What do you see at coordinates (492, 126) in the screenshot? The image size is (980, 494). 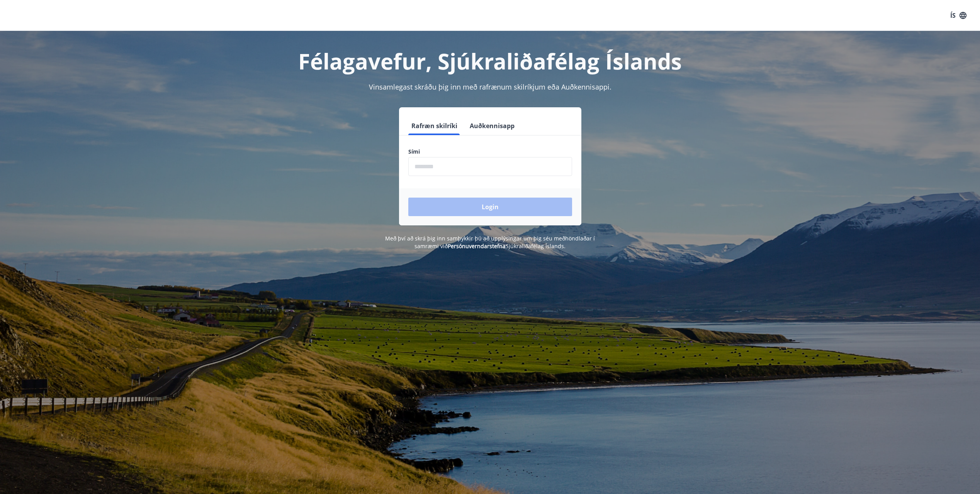 I see `button: Auðkennisapp` at bounding box center [492, 126].